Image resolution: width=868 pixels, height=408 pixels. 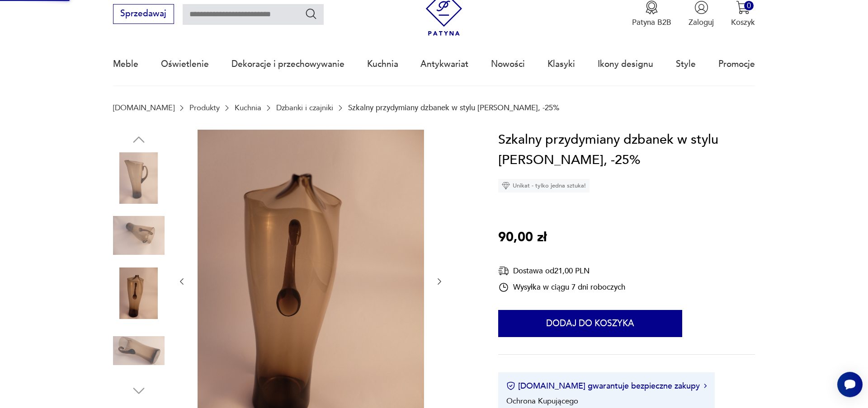 What do you see at coordinates (651, 14) in the screenshot?
I see `a: Ikona medaluPatyna B2B` at bounding box center [651, 14].